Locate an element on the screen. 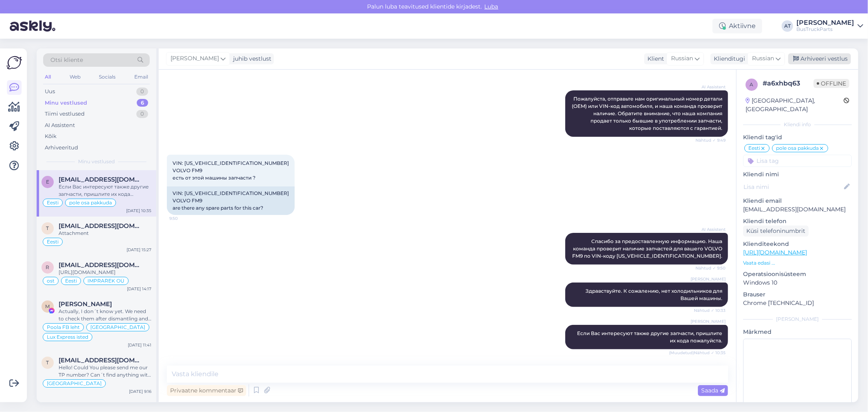 Image resolution: width=868 pixels, height=412 pixels. div: 6 is located at coordinates (143, 103).